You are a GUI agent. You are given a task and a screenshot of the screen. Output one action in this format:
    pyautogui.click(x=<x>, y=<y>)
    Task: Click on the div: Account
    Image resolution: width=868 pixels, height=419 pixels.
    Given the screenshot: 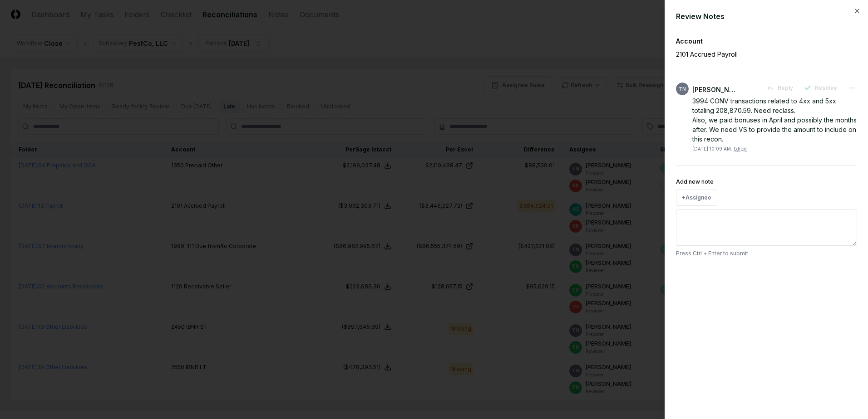 What is the action you would take?
    pyautogui.click(x=766, y=41)
    